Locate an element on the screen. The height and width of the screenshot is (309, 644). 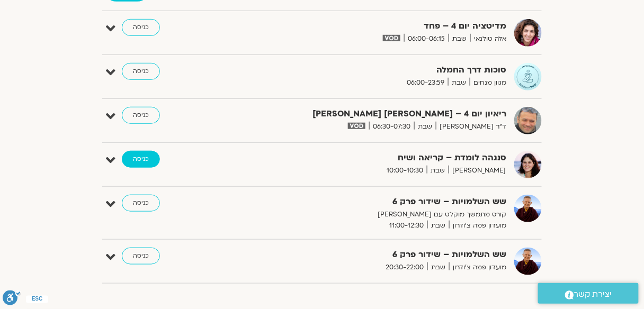
span: מגוון מנחים is located at coordinates (487, 83).